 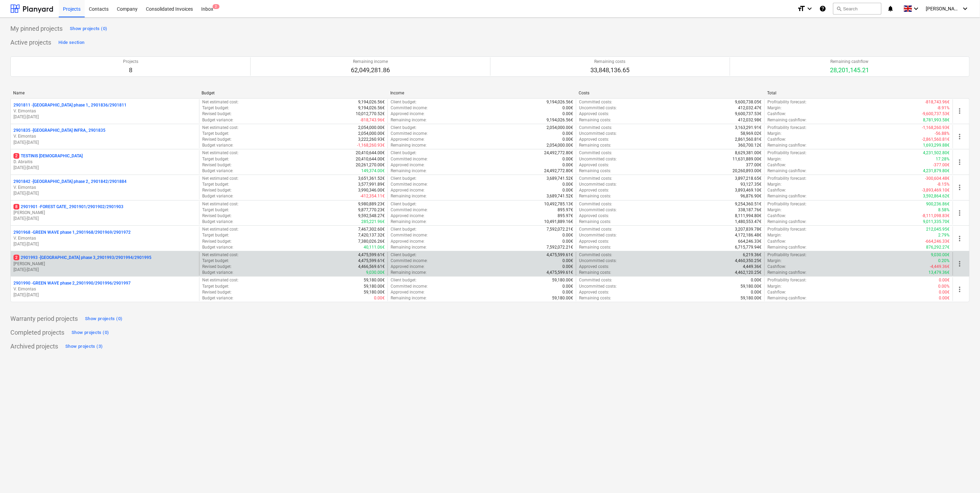 What do you see at coordinates (937, 221) in the screenshot?
I see `p: 9,011,335.70€` at bounding box center [937, 221].